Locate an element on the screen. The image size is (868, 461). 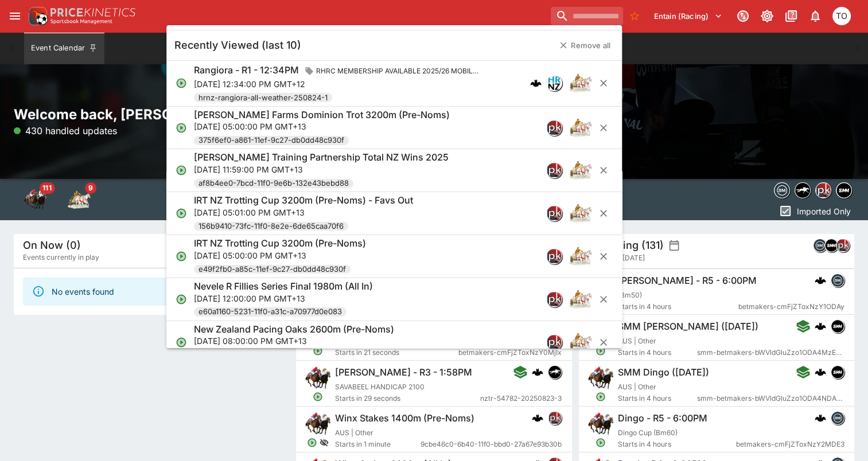
button: Imported Only is located at coordinates (814, 211).